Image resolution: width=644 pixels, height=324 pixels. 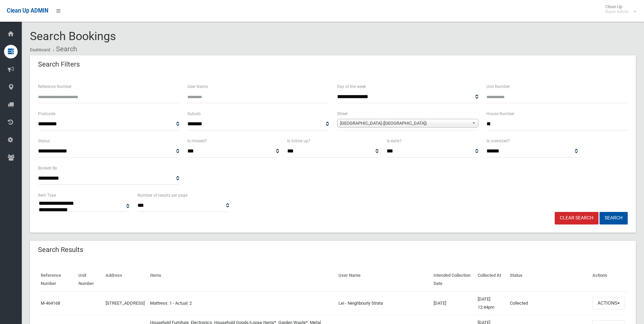 I want to click on span: Clean Up, so click(x=618, y=9).